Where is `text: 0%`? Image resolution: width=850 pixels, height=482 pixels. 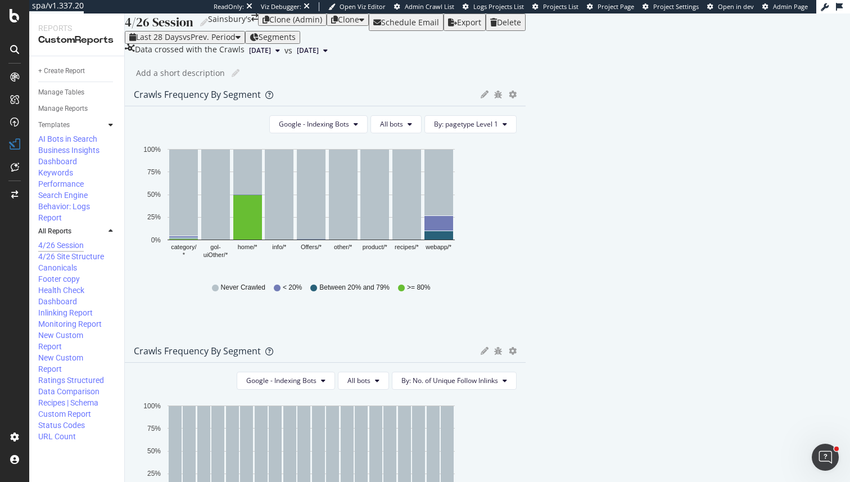
text: 0% is located at coordinates (156, 239).